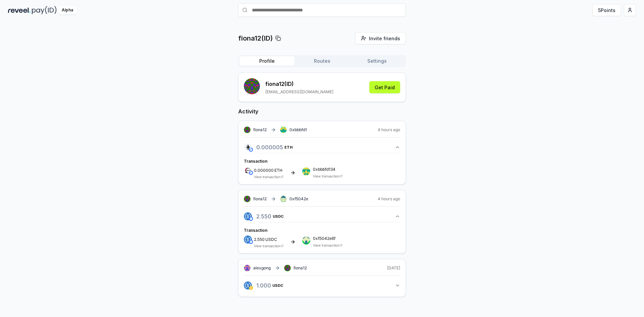 The image size is (644, 317). What do you see at coordinates (322, 165) in the screenshot?
I see `div: 0.000005ETH` at bounding box center [322, 165].